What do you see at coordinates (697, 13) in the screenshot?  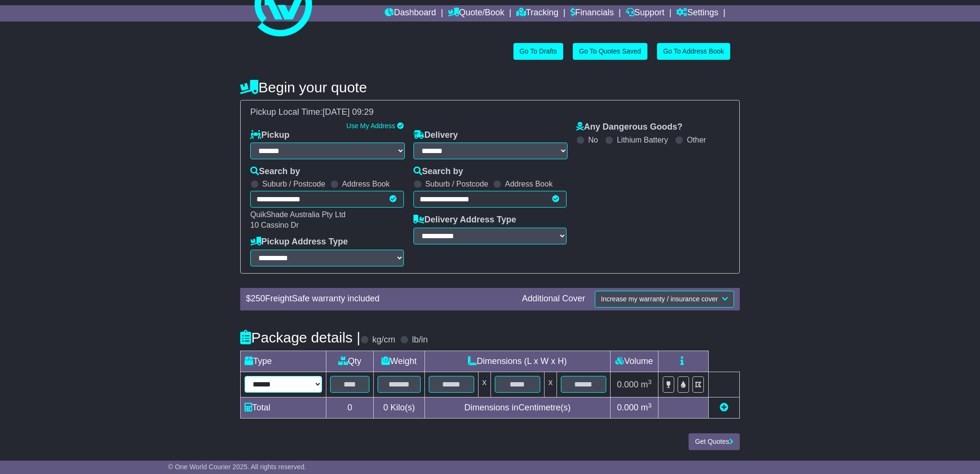 I see `a: Settings` at bounding box center [697, 13].